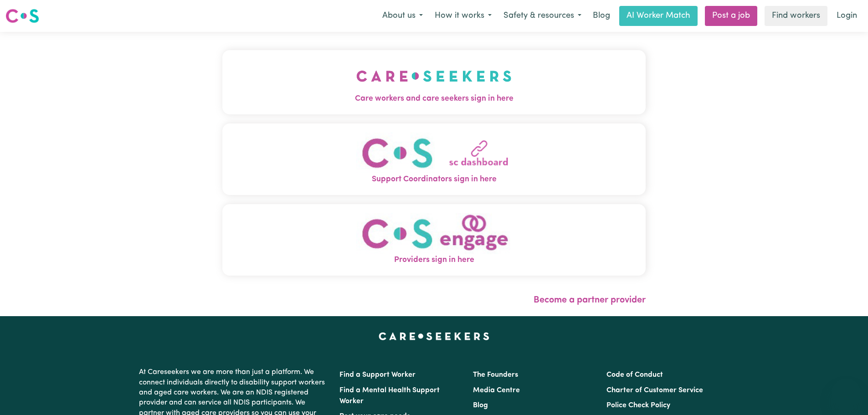 The image size is (868, 415). Describe the element at coordinates (402, 16) in the screenshot. I see `button: About us` at that location.